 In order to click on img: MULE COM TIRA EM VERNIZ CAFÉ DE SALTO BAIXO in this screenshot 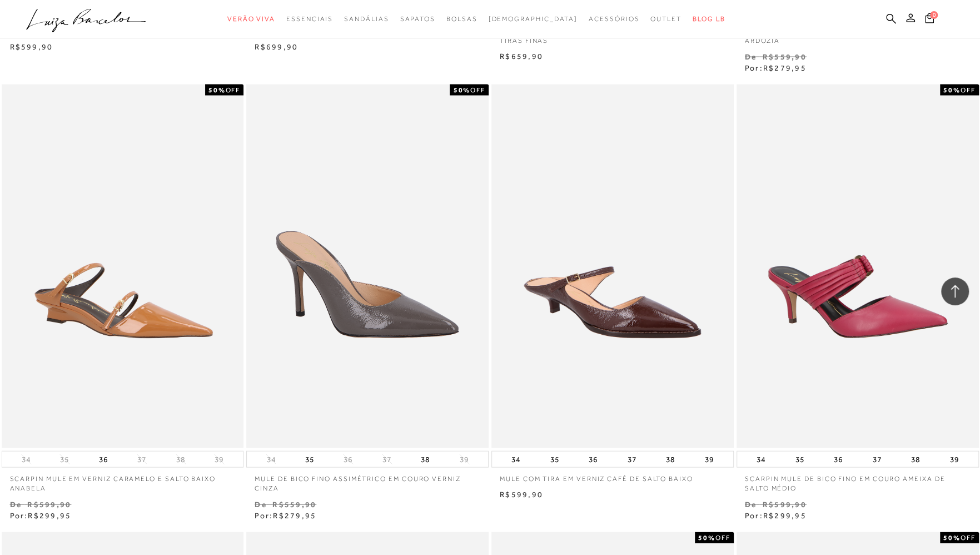, I will do `click(613, 266)`.